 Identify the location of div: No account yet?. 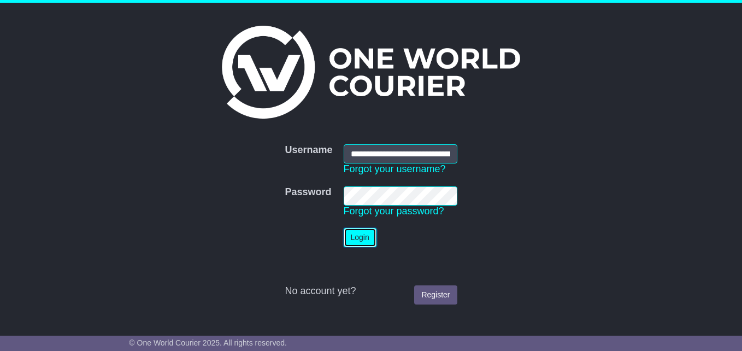
(370, 291).